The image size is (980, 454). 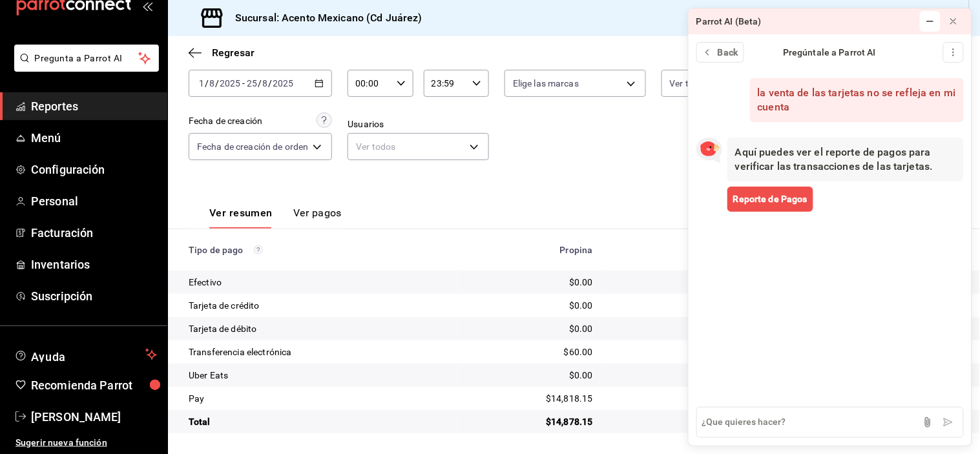 What do you see at coordinates (87, 58) in the screenshot?
I see `span: Pregunta a Parrot AI` at bounding box center [87, 58].